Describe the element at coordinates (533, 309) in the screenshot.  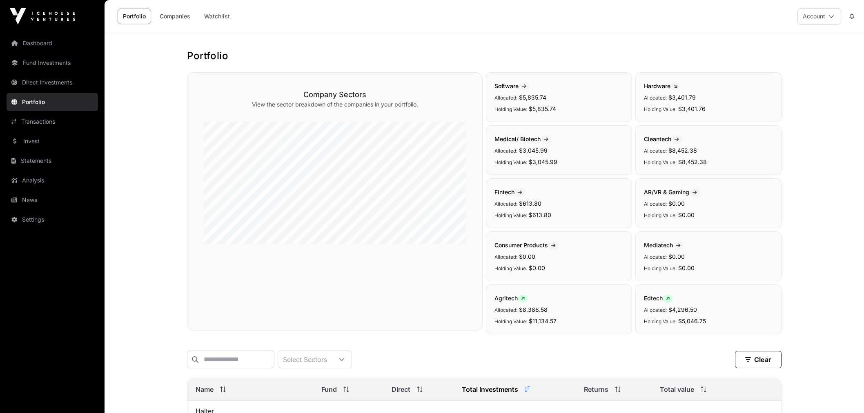
I see `span: $8,388.58` at that location.